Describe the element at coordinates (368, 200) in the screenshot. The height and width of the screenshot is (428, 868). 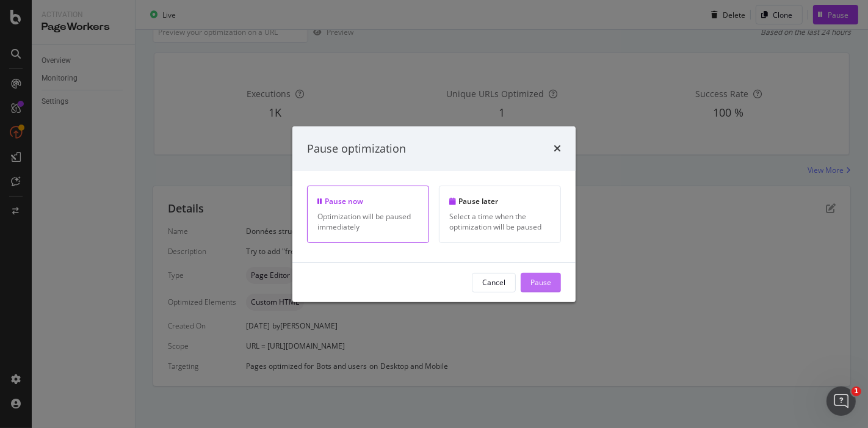
I see `div: Pause now` at that location.